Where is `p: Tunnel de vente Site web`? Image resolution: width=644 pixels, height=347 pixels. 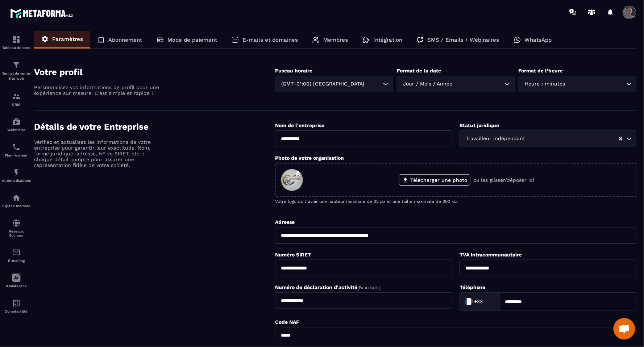 p: Tunnel de vente Site web is located at coordinates (16, 76).